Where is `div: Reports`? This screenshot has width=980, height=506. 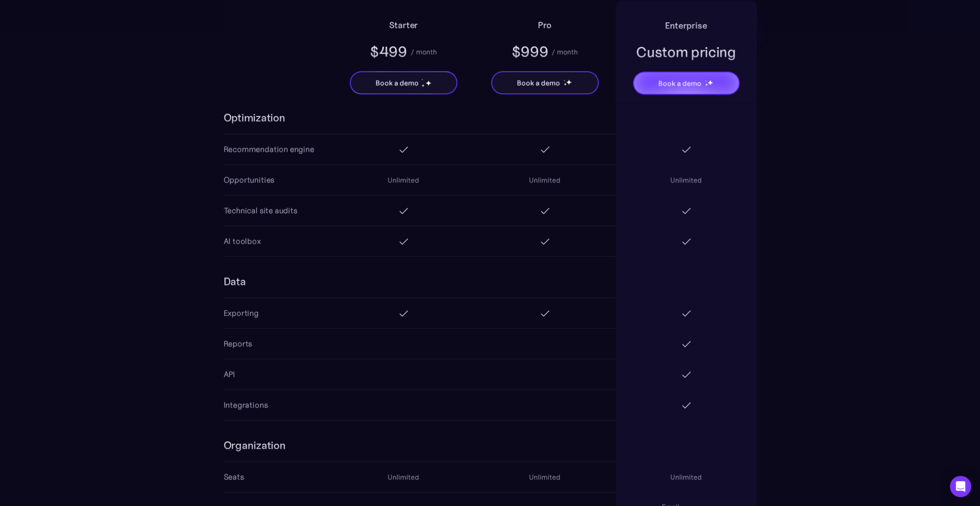 div: Reports is located at coordinates (238, 343).